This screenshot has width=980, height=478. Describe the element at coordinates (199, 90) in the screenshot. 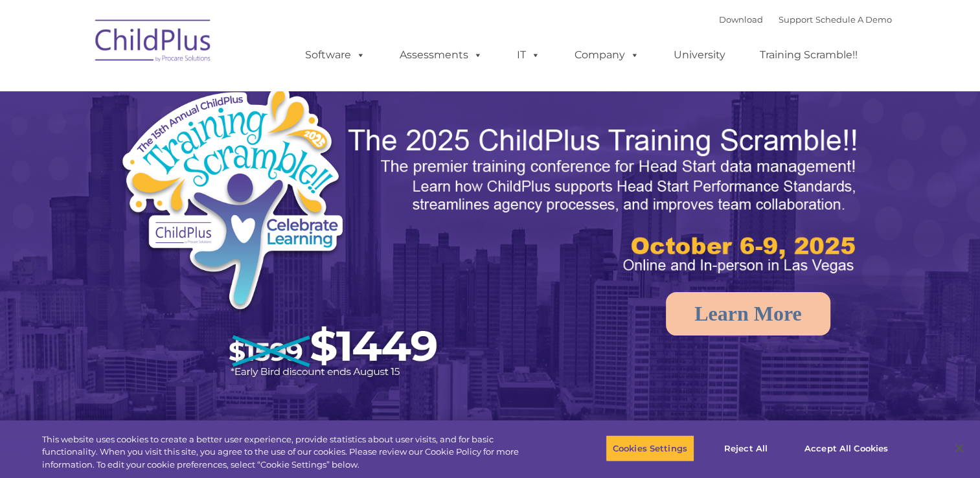

I see `span: Last name` at that location.